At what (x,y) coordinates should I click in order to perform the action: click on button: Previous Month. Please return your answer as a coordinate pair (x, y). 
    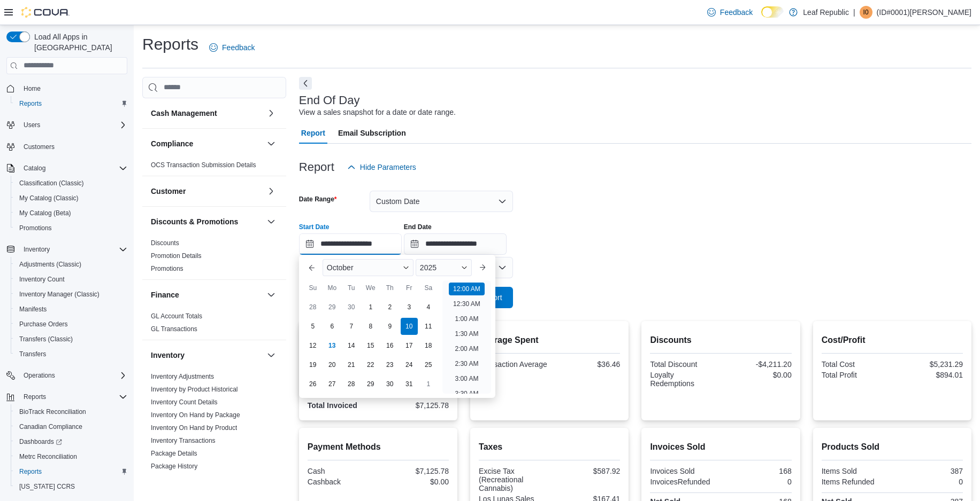
    Looking at the image, I should click on (312, 268).